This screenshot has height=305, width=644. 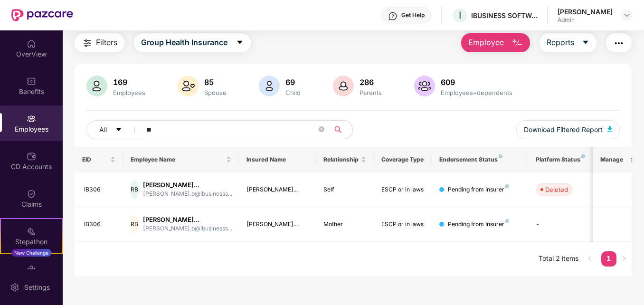 What do you see at coordinates (116, 129) in the screenshot?
I see `button: Allcaret-down` at bounding box center [116, 129].